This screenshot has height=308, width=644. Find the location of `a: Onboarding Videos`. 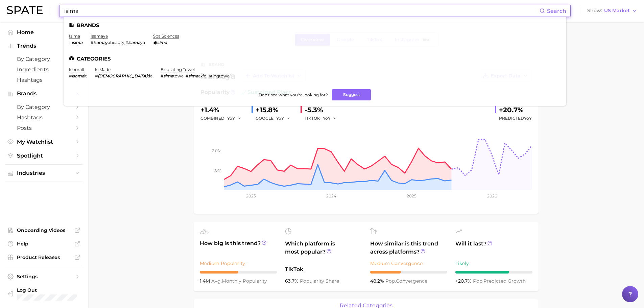

a: Onboarding Videos is located at coordinates (44, 230).